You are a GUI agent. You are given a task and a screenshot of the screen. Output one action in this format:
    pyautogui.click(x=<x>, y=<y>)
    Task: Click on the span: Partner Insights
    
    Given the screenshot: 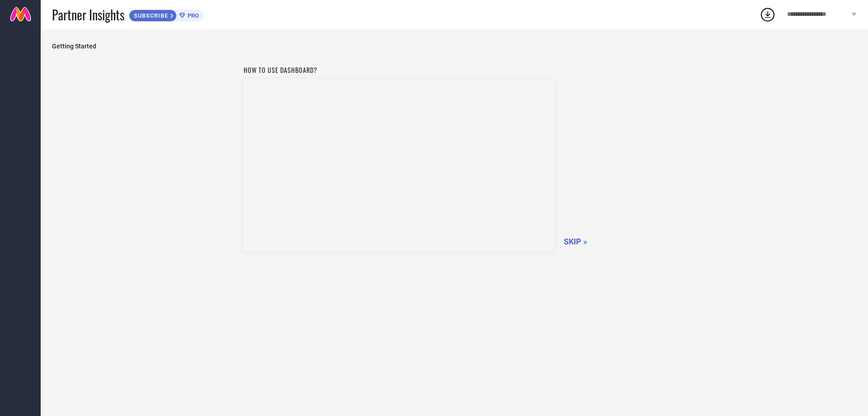 What is the action you would take?
    pyautogui.click(x=88, y=14)
    